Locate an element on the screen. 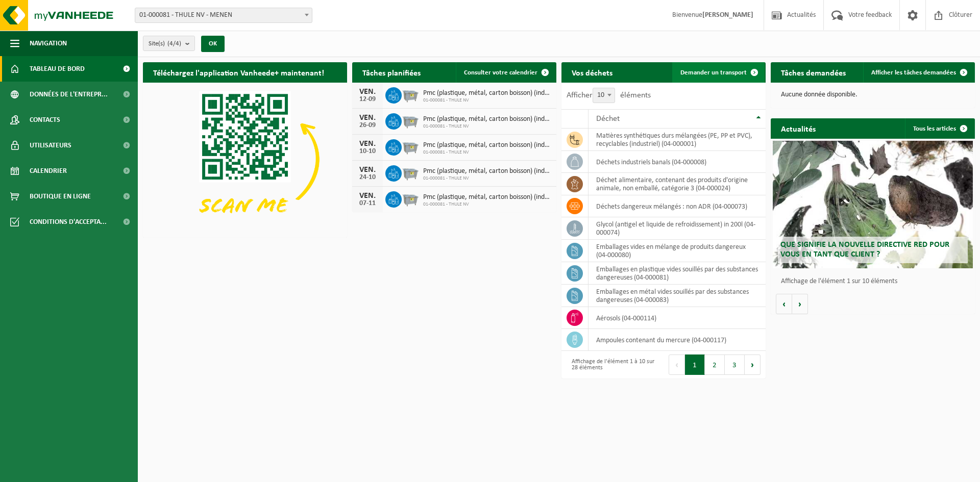 This screenshot has height=482, width=980. td: déchets industriels banals (04-000008) is located at coordinates (677, 162).